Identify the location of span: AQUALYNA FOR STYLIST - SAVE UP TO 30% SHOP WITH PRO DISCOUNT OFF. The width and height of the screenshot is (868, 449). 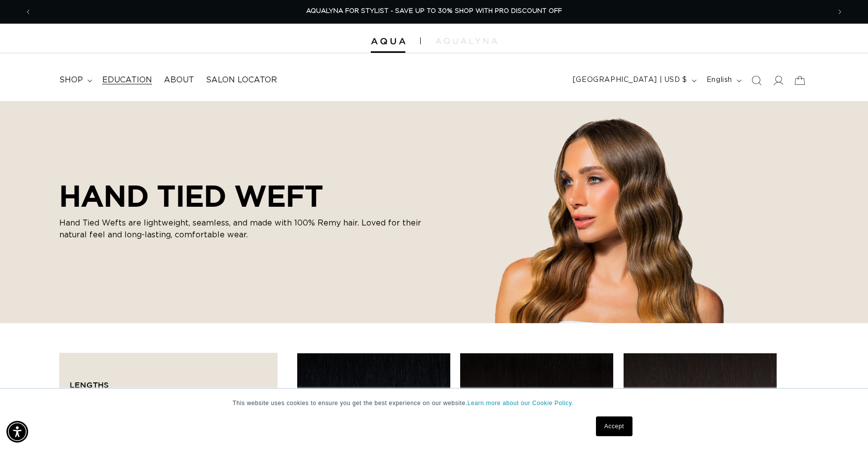
(434, 11).